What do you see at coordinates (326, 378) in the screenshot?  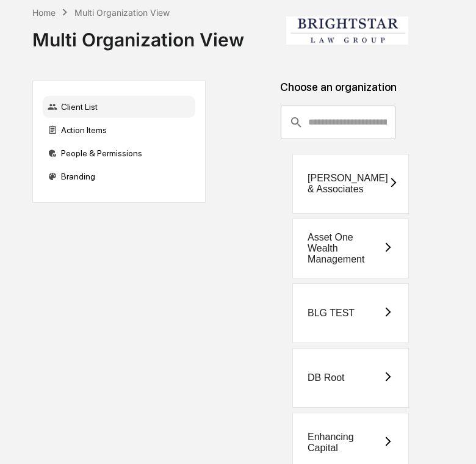 I see `div: DB Root` at bounding box center [326, 378].